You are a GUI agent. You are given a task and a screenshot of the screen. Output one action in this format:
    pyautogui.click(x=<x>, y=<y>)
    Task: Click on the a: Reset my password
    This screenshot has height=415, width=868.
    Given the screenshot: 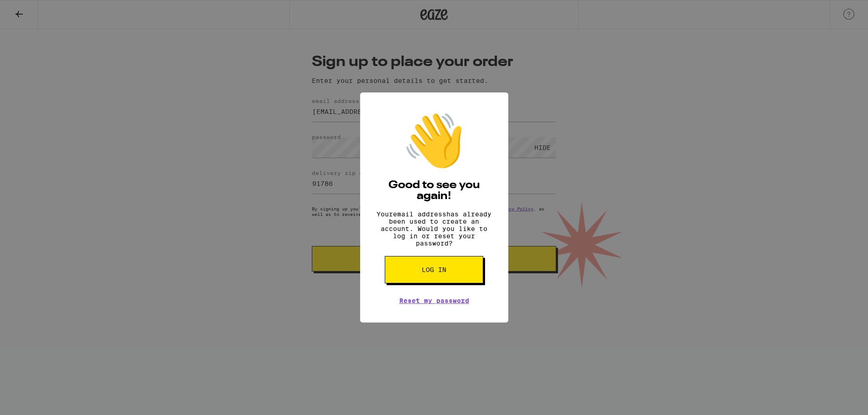 What is the action you would take?
    pyautogui.click(x=434, y=301)
    